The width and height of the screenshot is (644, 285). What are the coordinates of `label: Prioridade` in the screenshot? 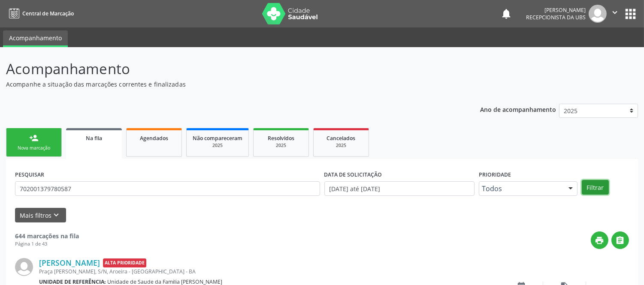 It's located at (494, 174).